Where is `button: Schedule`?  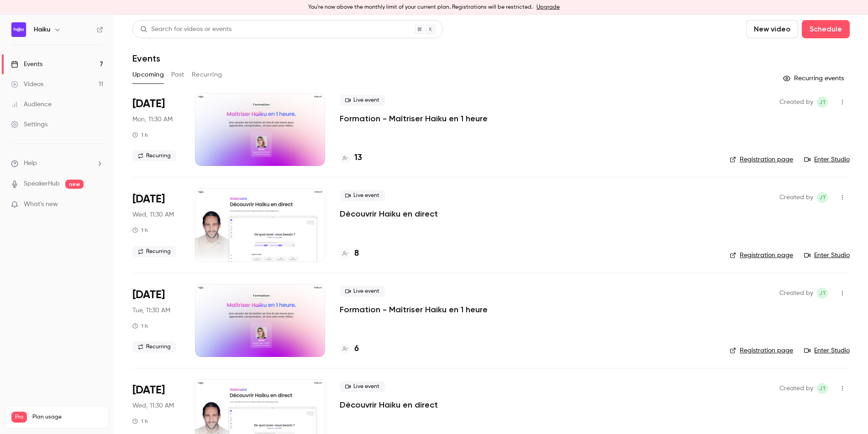 button: Schedule is located at coordinates (826, 30).